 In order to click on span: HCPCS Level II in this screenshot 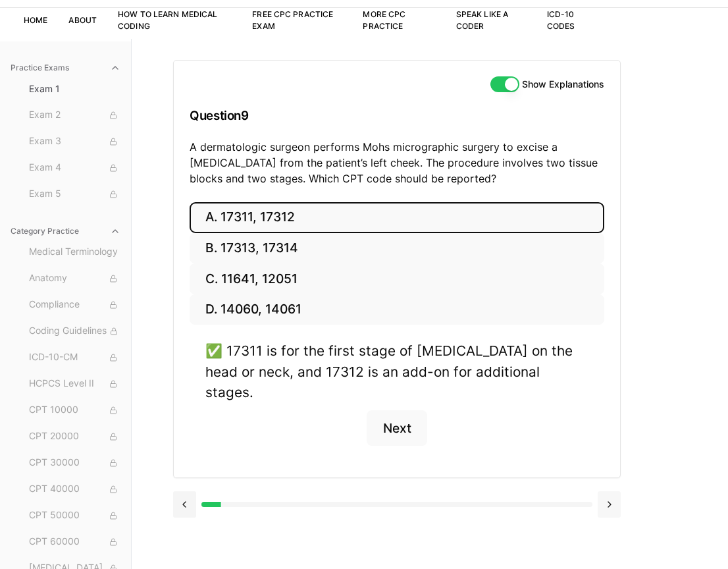, I will do `click(74, 384)`.